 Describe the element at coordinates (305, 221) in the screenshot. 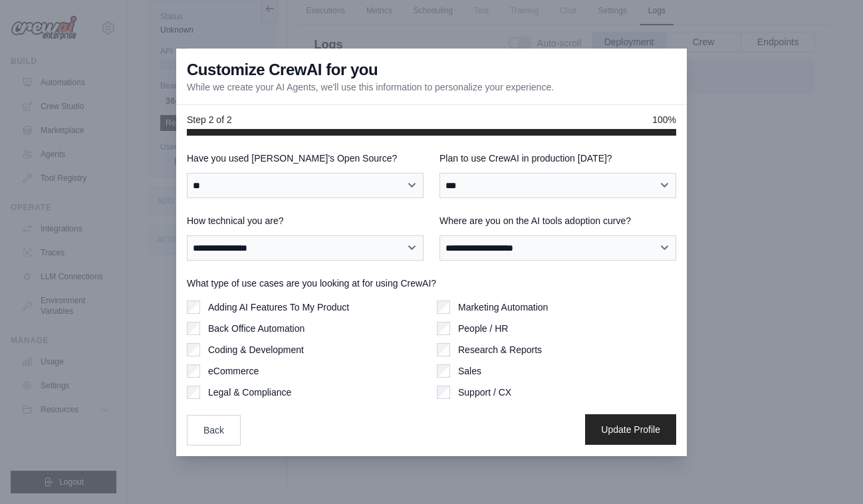

I see `label: How technical you are?` at that location.